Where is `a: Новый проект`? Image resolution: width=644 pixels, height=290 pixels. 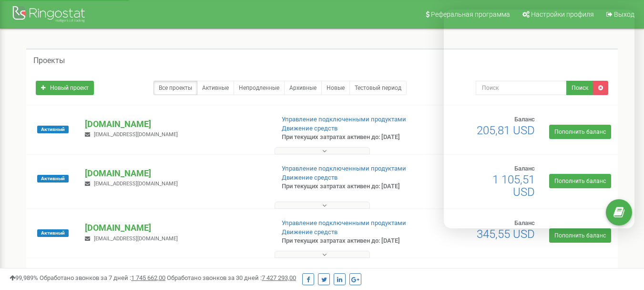
a: Новый проект is located at coordinates (65, 88).